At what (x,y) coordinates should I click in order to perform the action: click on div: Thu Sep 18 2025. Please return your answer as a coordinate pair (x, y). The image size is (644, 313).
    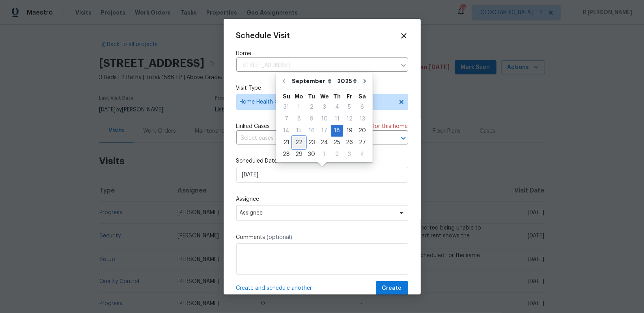
    Looking at the image, I should click on (337, 131).